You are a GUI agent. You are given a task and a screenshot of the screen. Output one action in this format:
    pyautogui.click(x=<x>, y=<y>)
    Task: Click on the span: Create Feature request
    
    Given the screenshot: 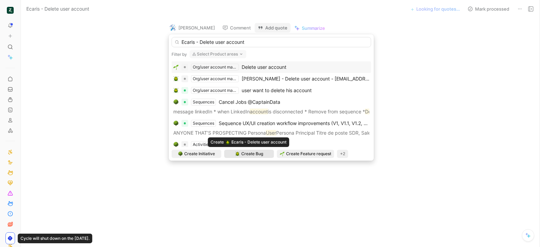 What is the action you would take?
    pyautogui.click(x=309, y=154)
    